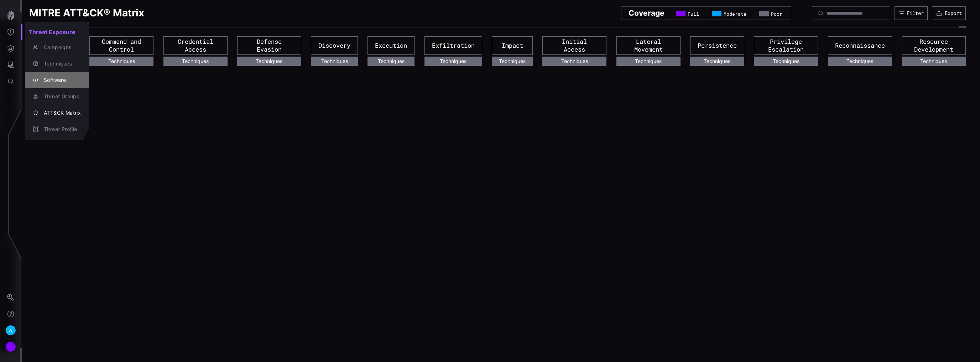  What do you see at coordinates (60, 80) in the screenshot?
I see `div: Software` at bounding box center [60, 80].